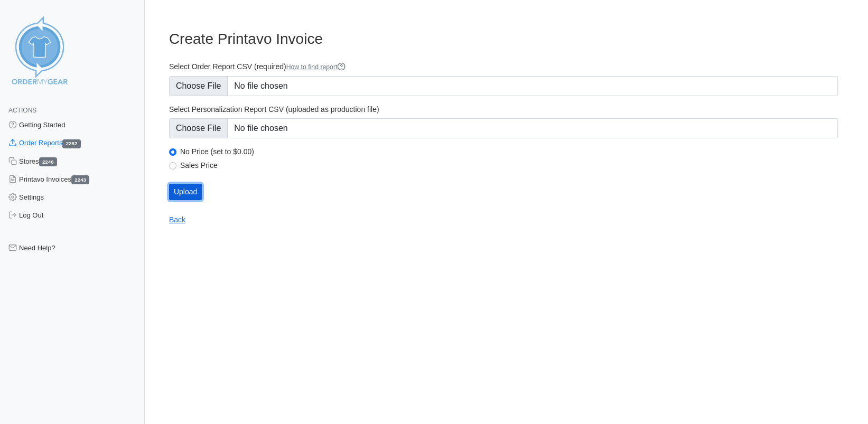 Image resolution: width=868 pixels, height=424 pixels. I want to click on label: No Price (set to $0.00), so click(509, 152).